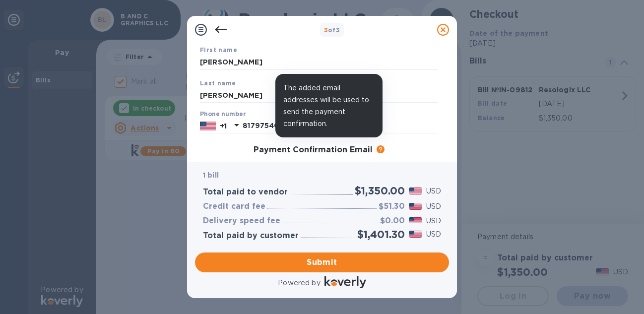  What do you see at coordinates (223, 114) in the screenshot?
I see `label: Phone number` at bounding box center [223, 114].